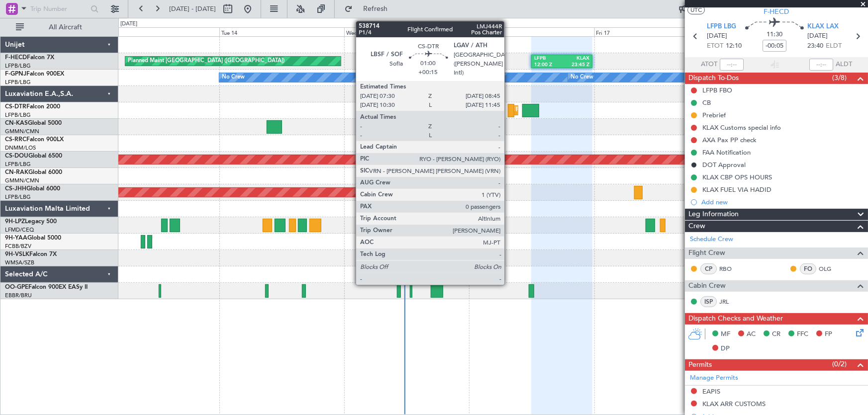 The image size is (868, 415). Describe the element at coordinates (59, 28) in the screenshot. I see `button: All Aircraft` at that location.